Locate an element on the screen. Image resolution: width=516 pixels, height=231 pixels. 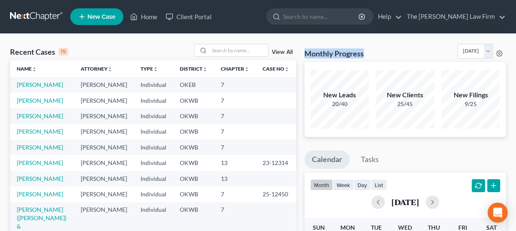
span: Fri is located at coordinates (463, 228).